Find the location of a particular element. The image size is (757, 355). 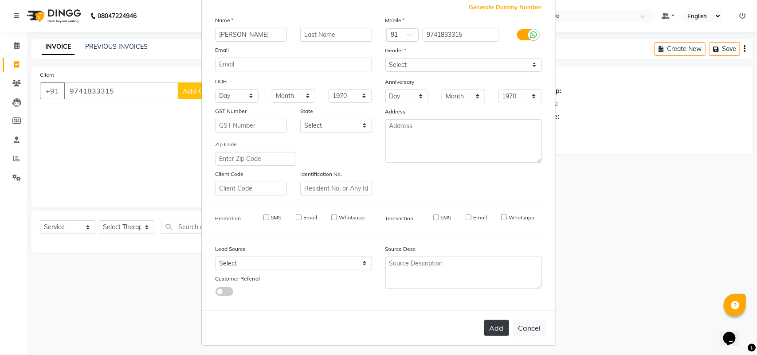

label: Promotion is located at coordinates (229, 219).